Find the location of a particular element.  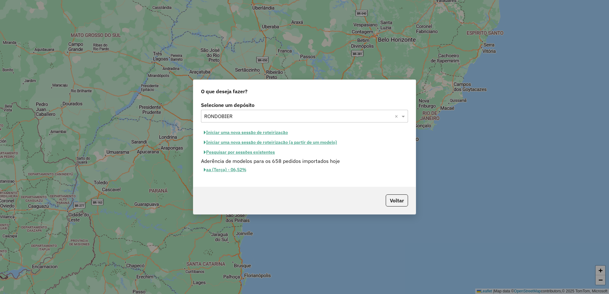

button: Pesquisar por sessões existentes is located at coordinates (239, 152).